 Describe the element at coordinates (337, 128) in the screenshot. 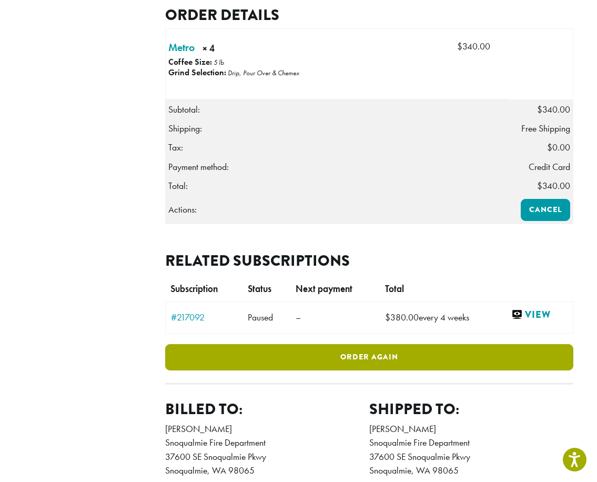

I see `th: Shipping:` at that location.